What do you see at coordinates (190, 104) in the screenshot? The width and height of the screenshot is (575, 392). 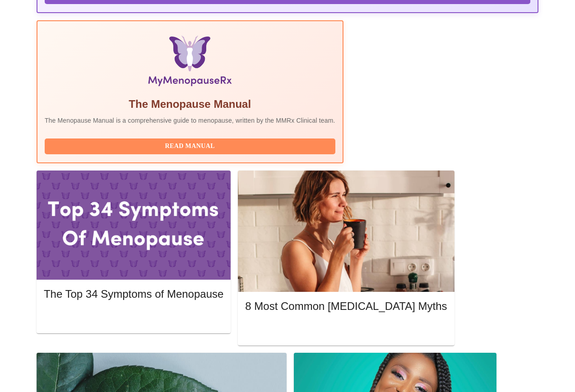 I see `h5: The Menopause Manual` at bounding box center [190, 104].